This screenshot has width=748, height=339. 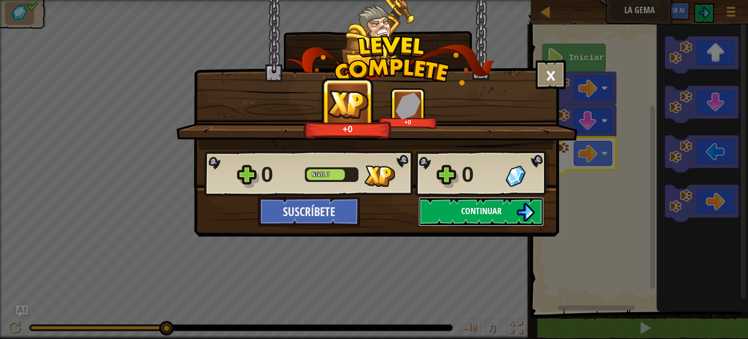 What do you see at coordinates (481, 210) in the screenshot?
I see `span: Continuar` at bounding box center [481, 210].